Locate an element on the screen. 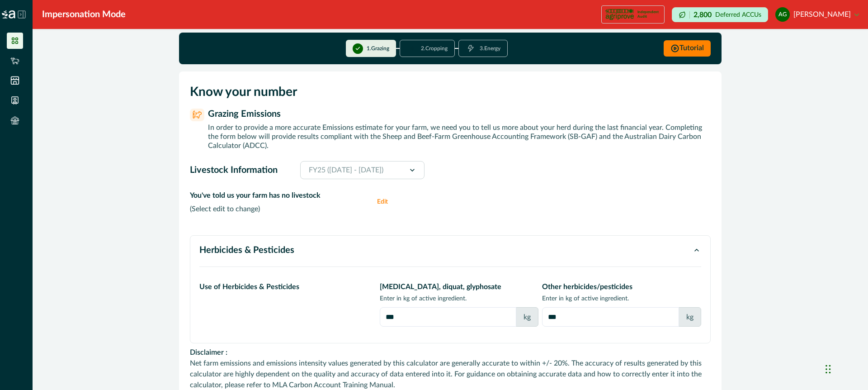 The width and height of the screenshot is (868, 390). p: Herbicides & Pesticides is located at coordinates (446, 250).